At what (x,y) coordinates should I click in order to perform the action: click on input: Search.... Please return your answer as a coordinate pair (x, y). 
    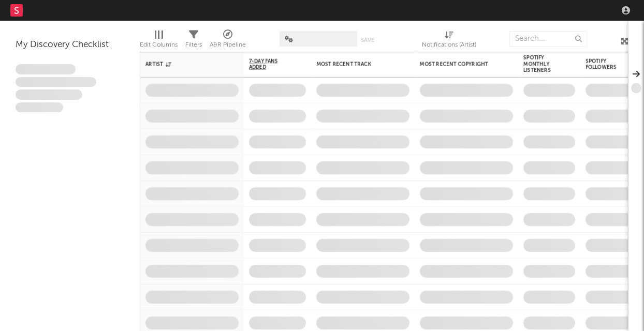
    Looking at the image, I should click on (548, 39).